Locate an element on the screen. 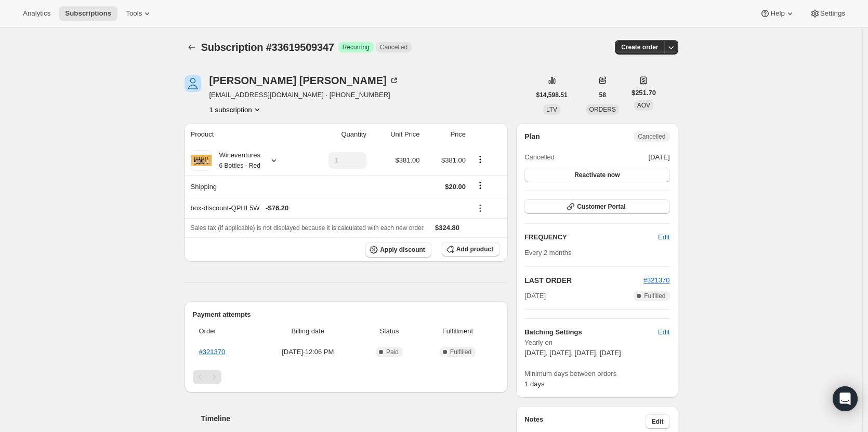  button: Create order is located at coordinates (639, 47).